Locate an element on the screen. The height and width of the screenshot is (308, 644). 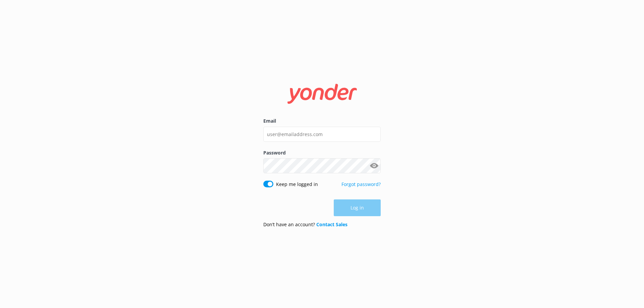
button: Show password is located at coordinates (374, 166).